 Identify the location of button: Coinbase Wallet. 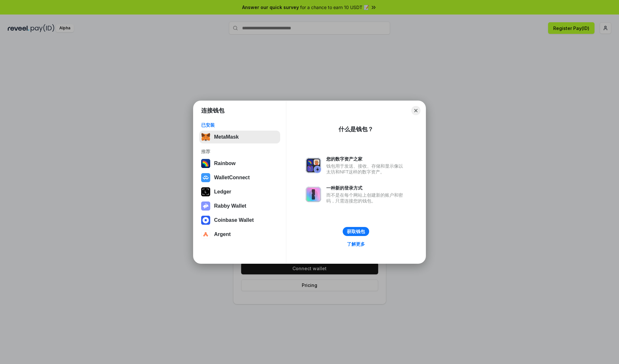
(239, 220).